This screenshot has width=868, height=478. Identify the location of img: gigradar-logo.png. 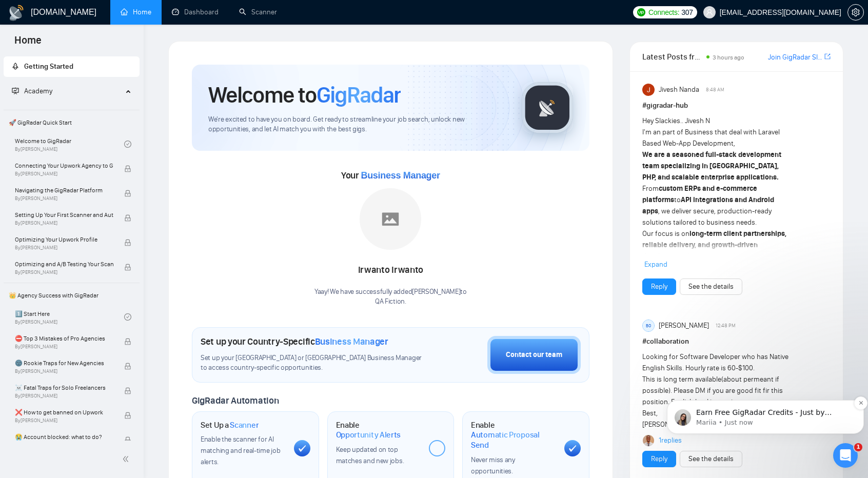
(547, 108).